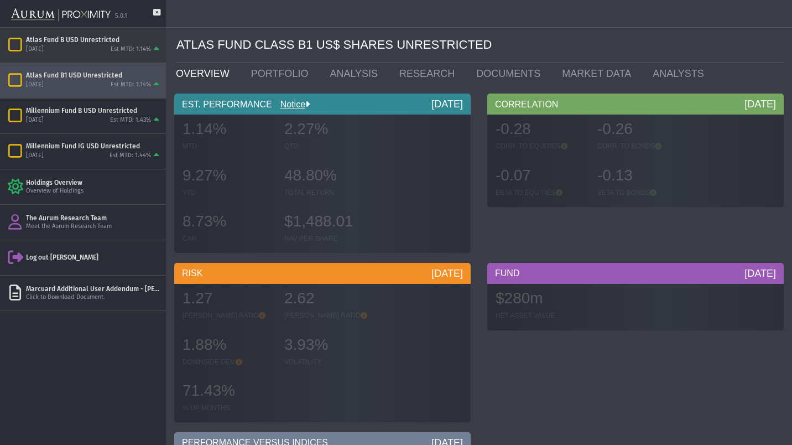 This screenshot has width=792, height=445. Describe the element at coordinates (93, 297) in the screenshot. I see `div: Click to Download Document.` at that location.